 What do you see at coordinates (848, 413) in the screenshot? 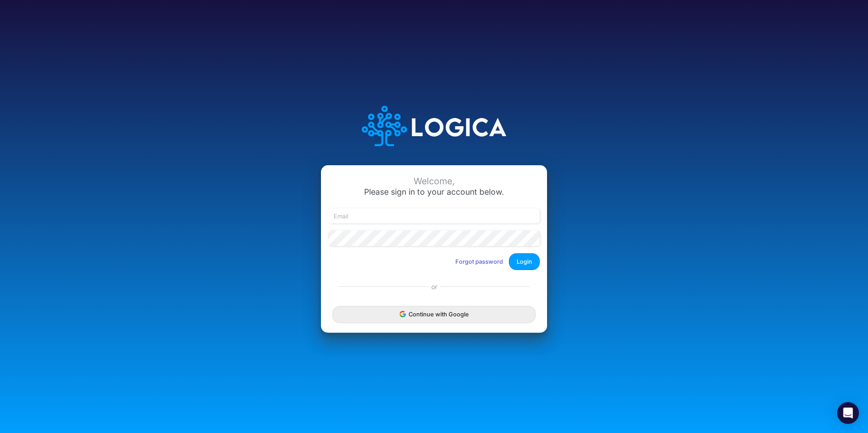
I see `div: Open Intercom Messenger` at bounding box center [848, 413].